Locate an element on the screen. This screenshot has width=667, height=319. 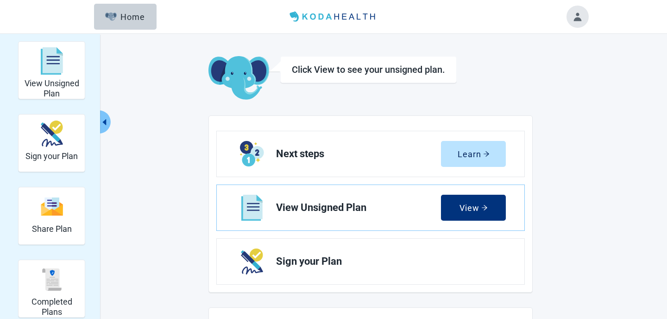
span: View Unsigned Plan is located at coordinates (359, 208).